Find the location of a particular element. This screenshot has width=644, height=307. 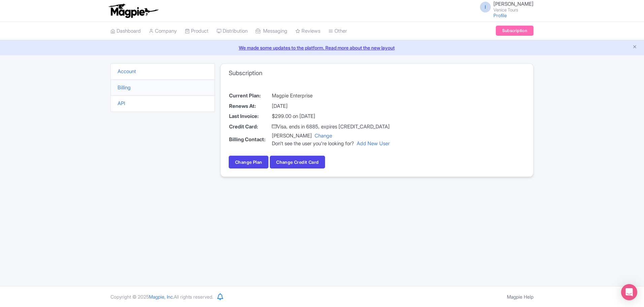

a: Other is located at coordinates (337, 31).